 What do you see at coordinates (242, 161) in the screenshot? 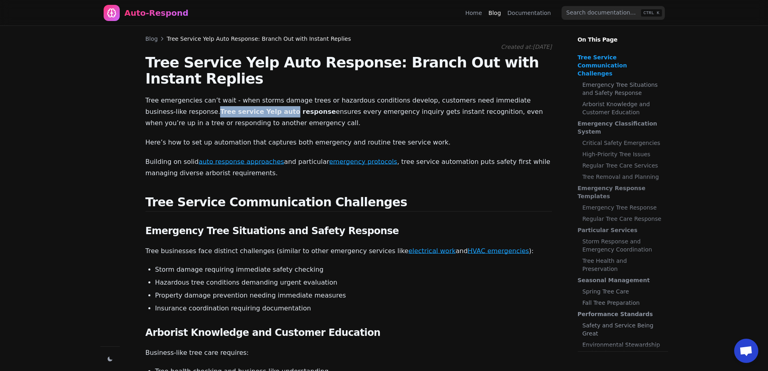
I see `a: auto response approaches` at bounding box center [242, 161].